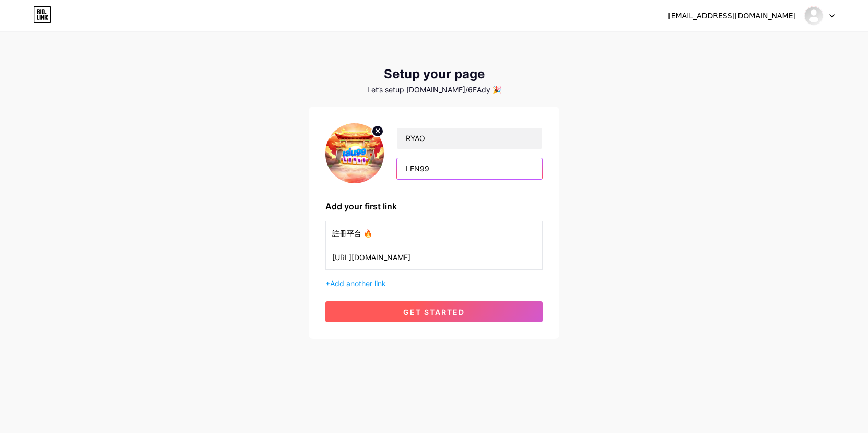 This screenshot has height=433, width=868. I want to click on input: bio, so click(470, 169).